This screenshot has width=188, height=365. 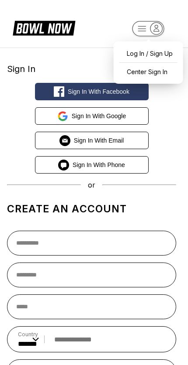 What do you see at coordinates (92, 165) in the screenshot?
I see `button: Sign in with Phone` at bounding box center [92, 165].